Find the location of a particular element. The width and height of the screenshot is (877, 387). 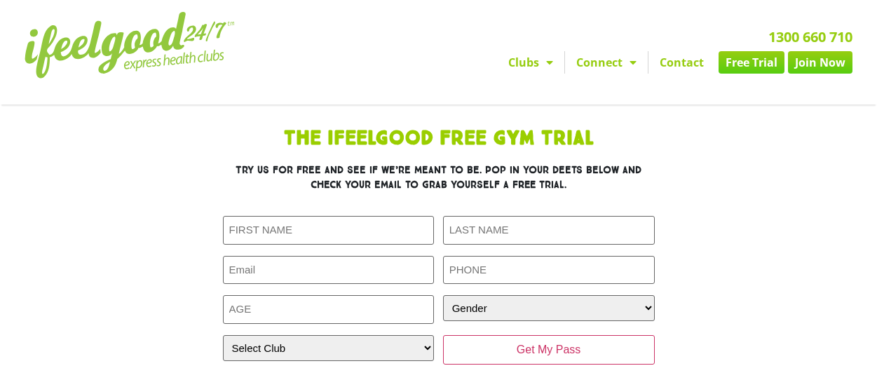

input: Email is located at coordinates (329, 270).